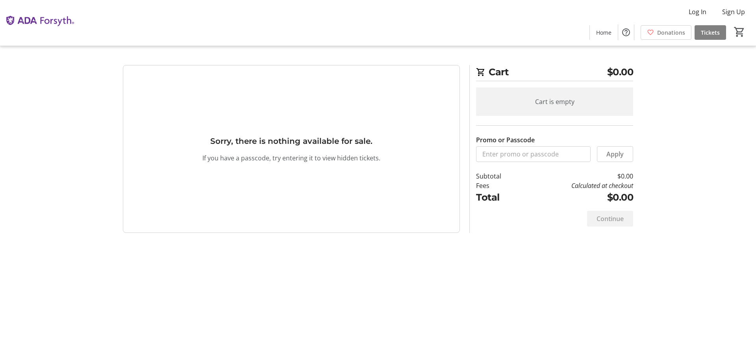 The image size is (756, 359). I want to click on p: If you have a passcode, try entering it to view hidden tickets., so click(292, 158).